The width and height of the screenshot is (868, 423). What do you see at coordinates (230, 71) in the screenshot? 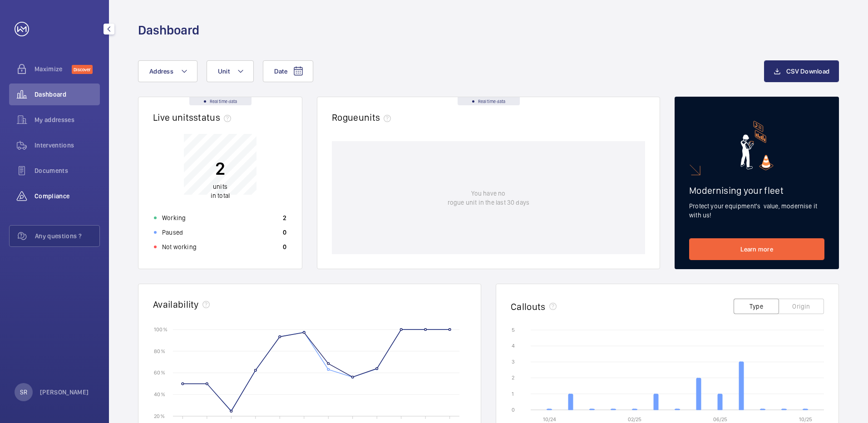
I see `button: Unit` at bounding box center [230, 71].